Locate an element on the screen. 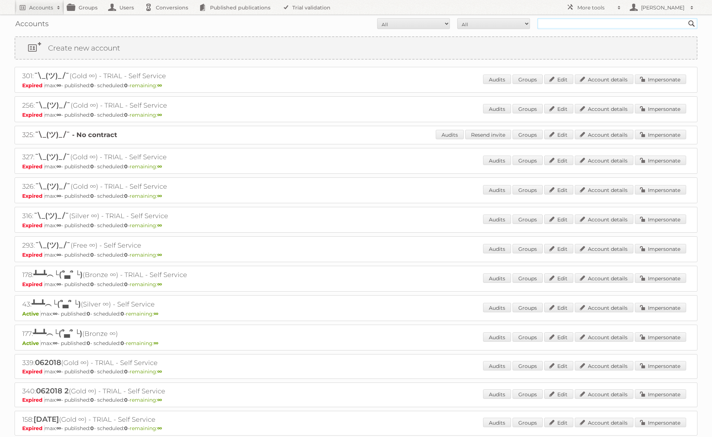  h2: Accounts is located at coordinates (41, 8).